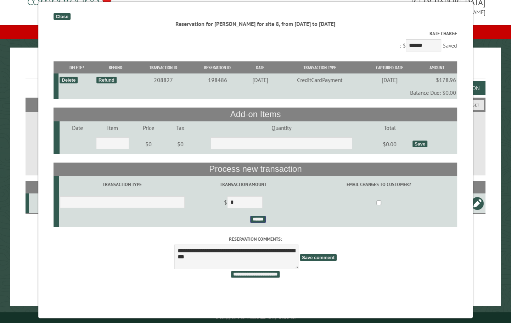 The width and height of the screenshot is (511, 323). I want to click on td: Quantity, so click(281, 128).